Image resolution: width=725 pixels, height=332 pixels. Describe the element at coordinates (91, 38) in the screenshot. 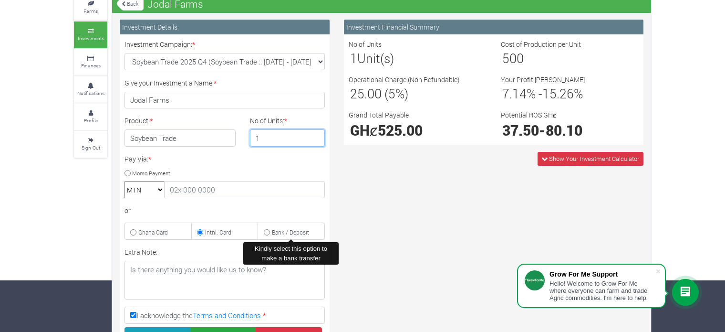

I see `small: Investments` at that location.